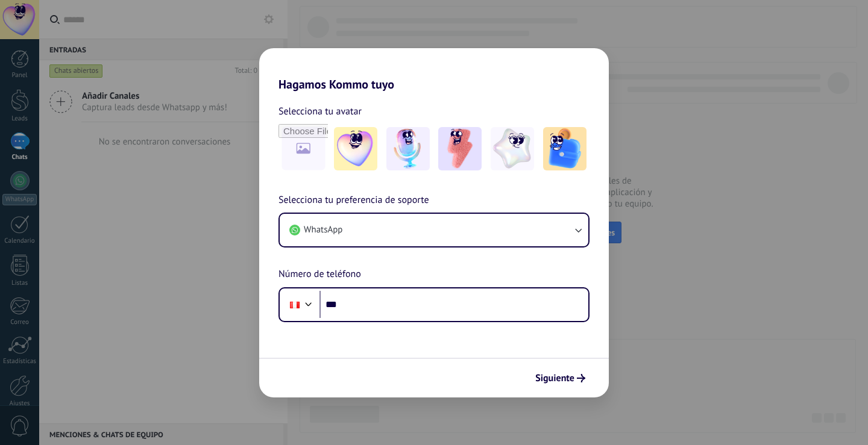 The image size is (868, 445). Describe the element at coordinates (434, 70) in the screenshot. I see `h2: Hagamos Kommo tuyo` at that location.